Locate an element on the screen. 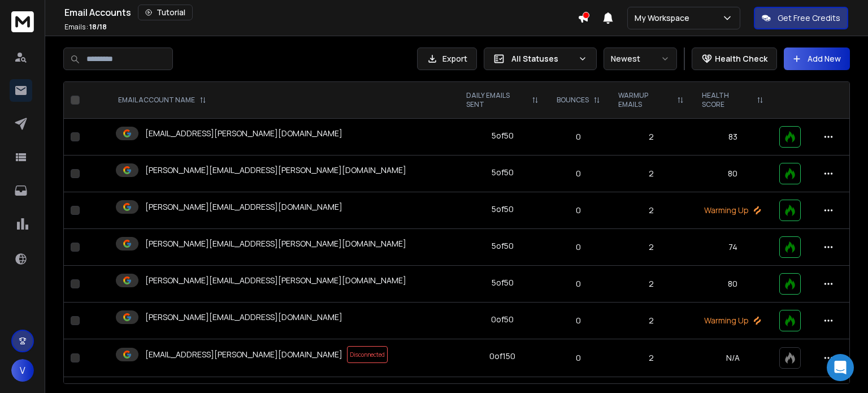  p: HEALTH SCORE is located at coordinates (727, 100).